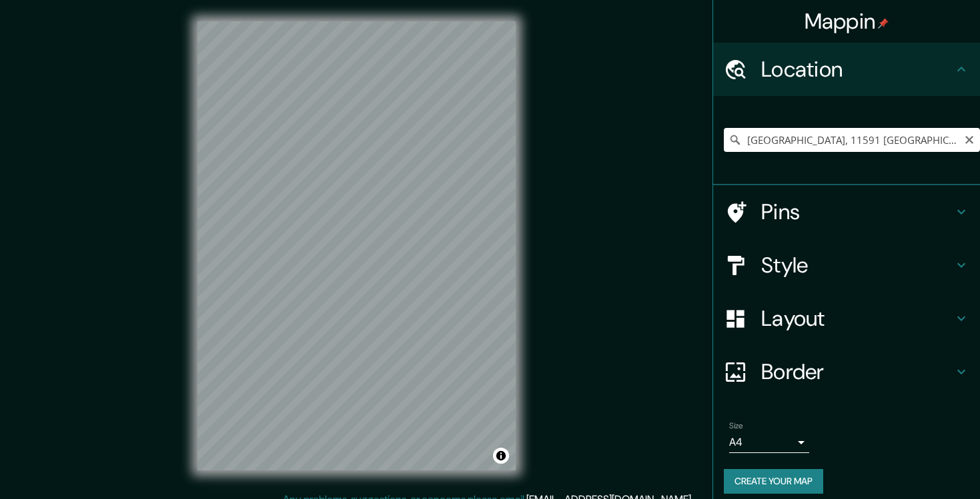  What do you see at coordinates (852, 140) in the screenshot?
I see `input: Pick your city or area` at bounding box center [852, 140].